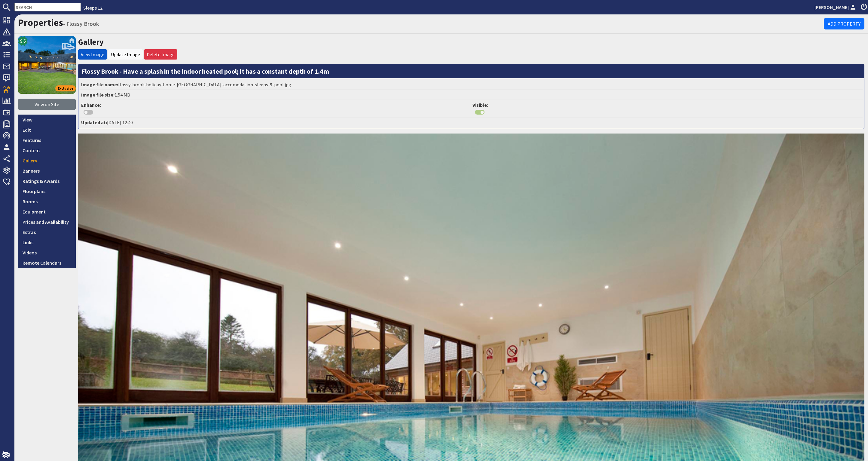 The image size is (868, 461). What do you see at coordinates (47, 104) in the screenshot?
I see `a: View on Site` at bounding box center [47, 104].